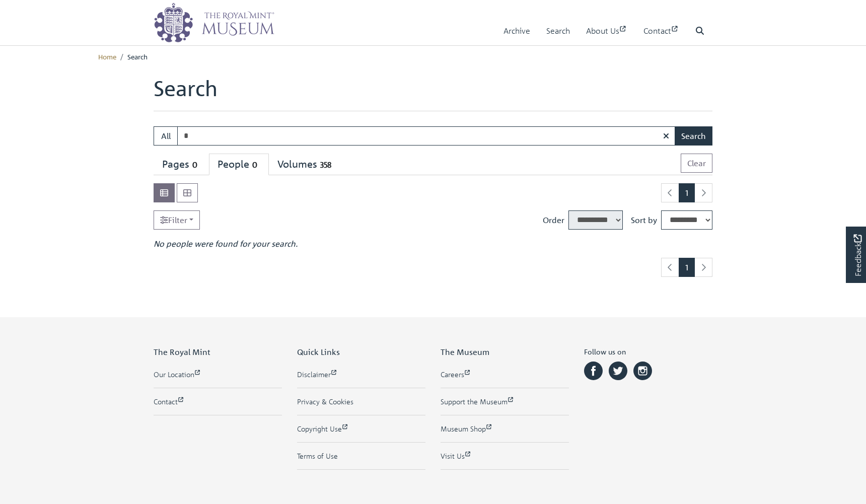 The image size is (866, 504). I want to click on a: Museum Shop, so click(504, 428).